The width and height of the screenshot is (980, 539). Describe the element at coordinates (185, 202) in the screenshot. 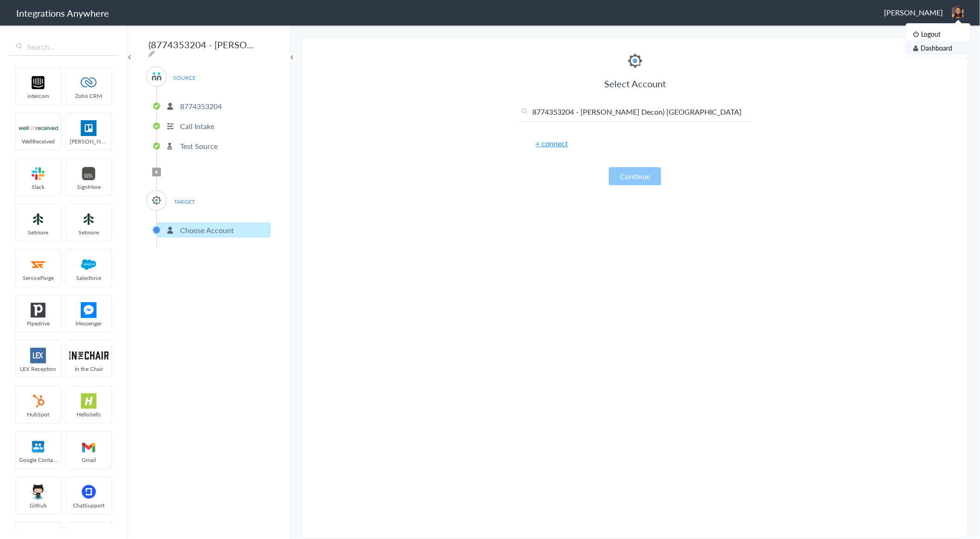

I see `span: TARGET` at that location.